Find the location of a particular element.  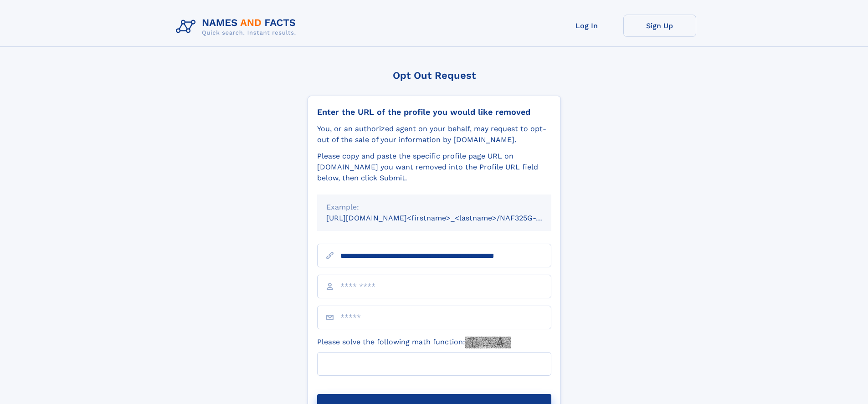

div: Enter the URL of the profile you would like removed is located at coordinates (434, 112).